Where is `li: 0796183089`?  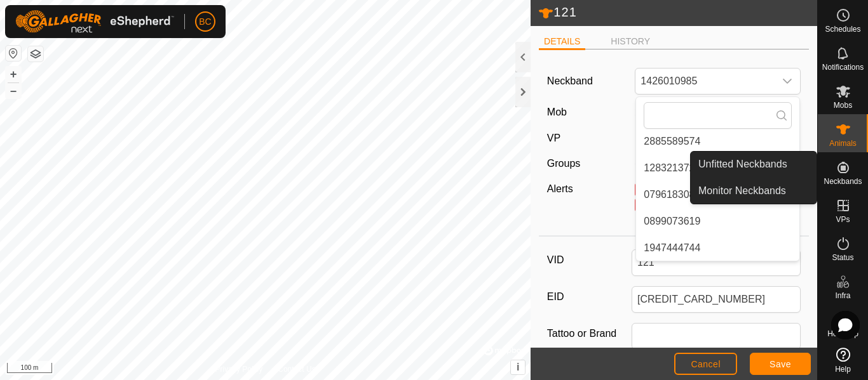 li: 0796183089 is located at coordinates (717, 195).